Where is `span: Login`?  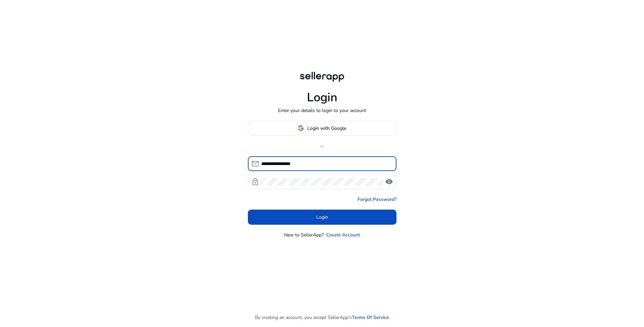 span: Login is located at coordinates (322, 217).